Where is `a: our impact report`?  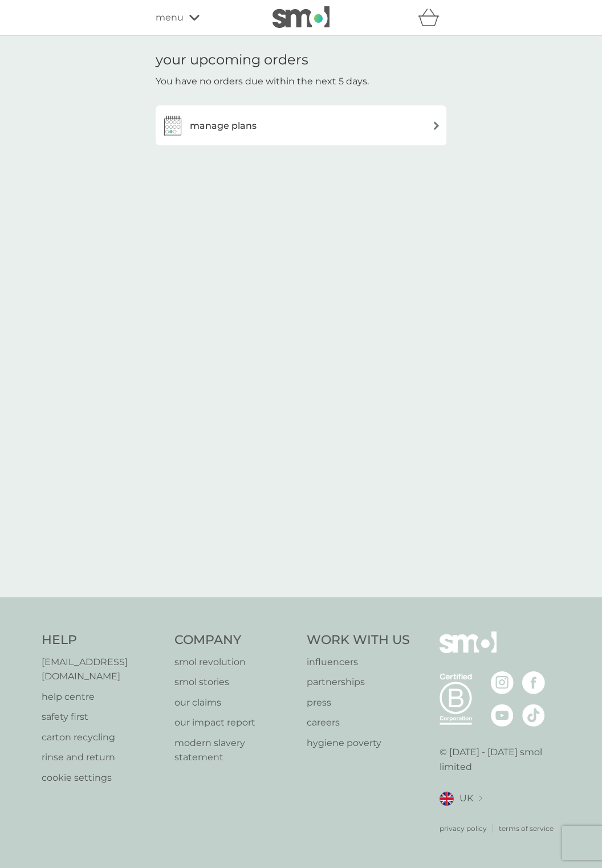
a: our impact report is located at coordinates (235, 722).